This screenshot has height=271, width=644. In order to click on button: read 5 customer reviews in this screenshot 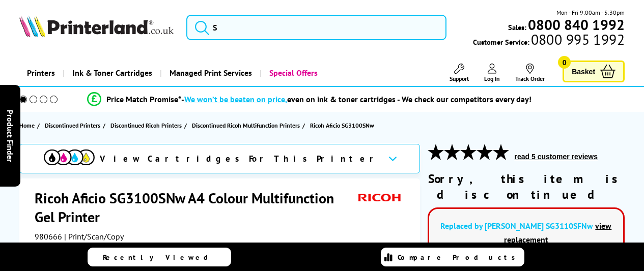, I will do `click(556, 157)`.